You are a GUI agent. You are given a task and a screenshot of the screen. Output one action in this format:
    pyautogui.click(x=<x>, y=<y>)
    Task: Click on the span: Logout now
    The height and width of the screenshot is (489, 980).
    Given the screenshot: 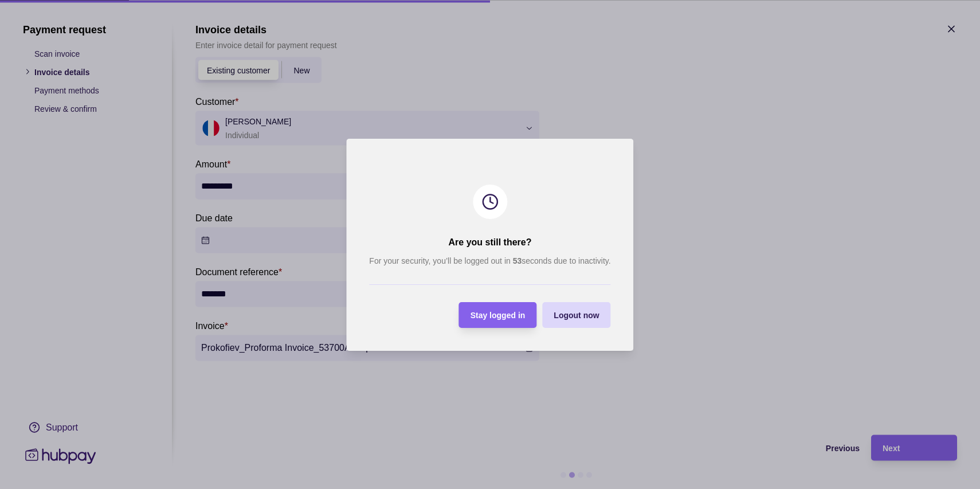 What is the action you would take?
    pyautogui.click(x=576, y=316)
    